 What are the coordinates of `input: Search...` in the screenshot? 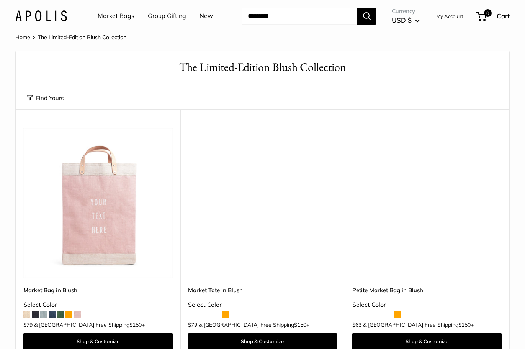 It's located at (300, 16).